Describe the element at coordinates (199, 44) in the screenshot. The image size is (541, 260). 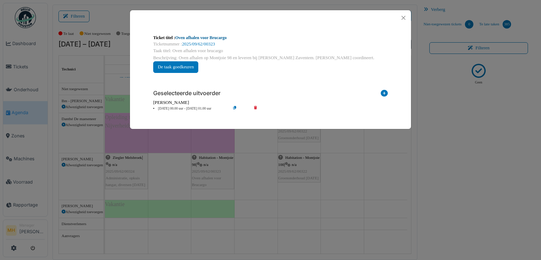
I see `a: 2025/09/62/00323` at that location.